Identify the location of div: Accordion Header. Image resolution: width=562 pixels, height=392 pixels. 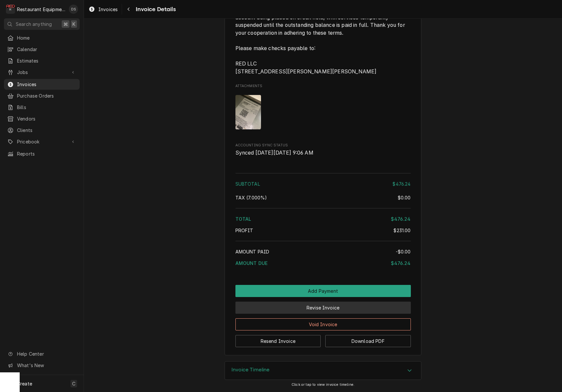
(323, 371).